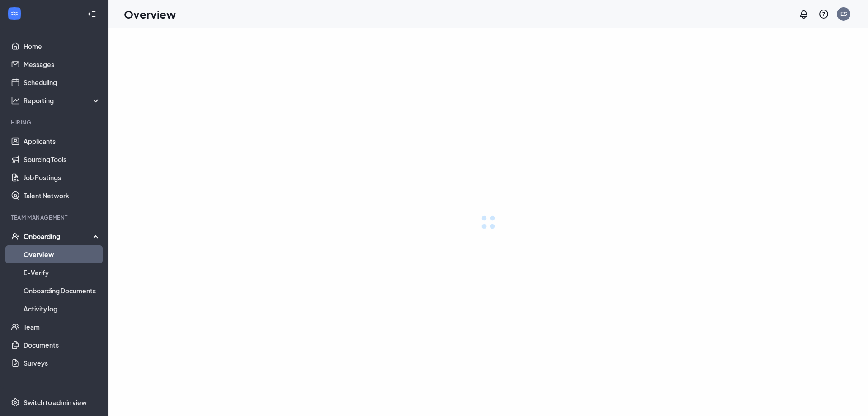 This screenshot has width=868, height=416. I want to click on a: Onboarding Documents, so click(62, 291).